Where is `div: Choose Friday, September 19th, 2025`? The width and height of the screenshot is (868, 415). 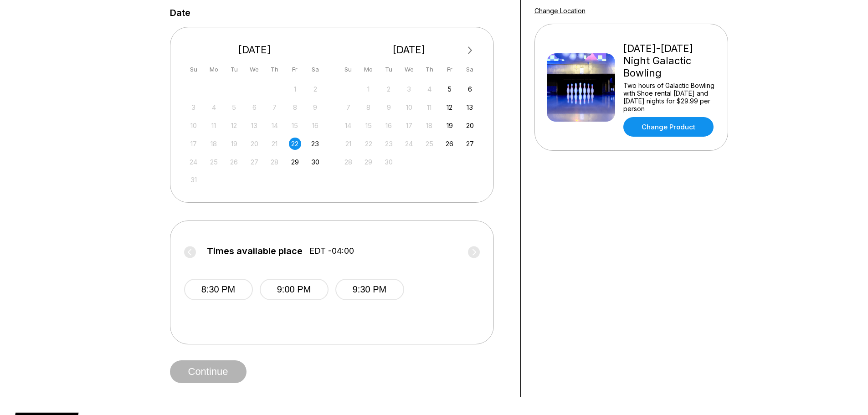
div: Choose Friday, September 19th, 2025 is located at coordinates (450, 125).